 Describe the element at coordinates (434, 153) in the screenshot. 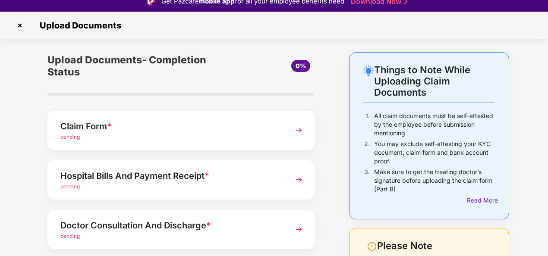

I see `p: You may exclude self-attesting your KYC document, claim form and bank account proof.` at that location.